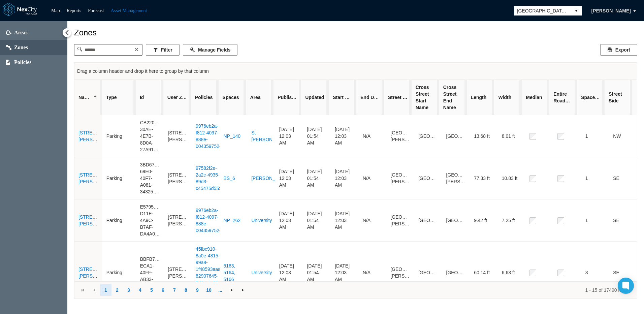  What do you see at coordinates (163, 290) in the screenshot?
I see `a: undefined 6` at bounding box center [163, 290].